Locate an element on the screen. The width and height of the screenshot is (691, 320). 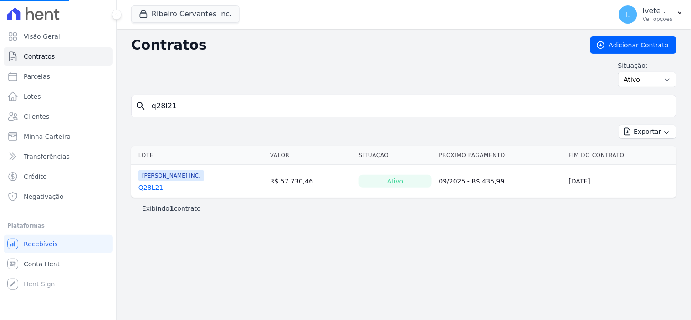
span: Conta Hent is located at coordinates (41, 264).